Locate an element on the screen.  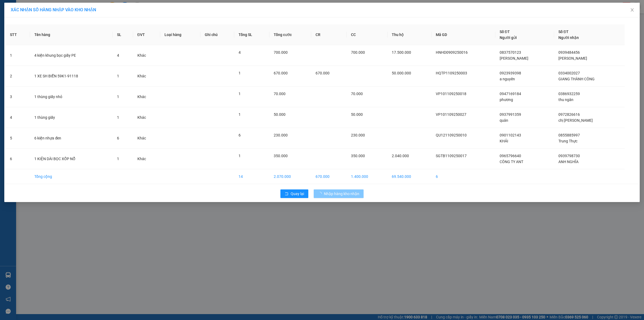
span: SGTB1109250017 is located at coordinates (451, 156).